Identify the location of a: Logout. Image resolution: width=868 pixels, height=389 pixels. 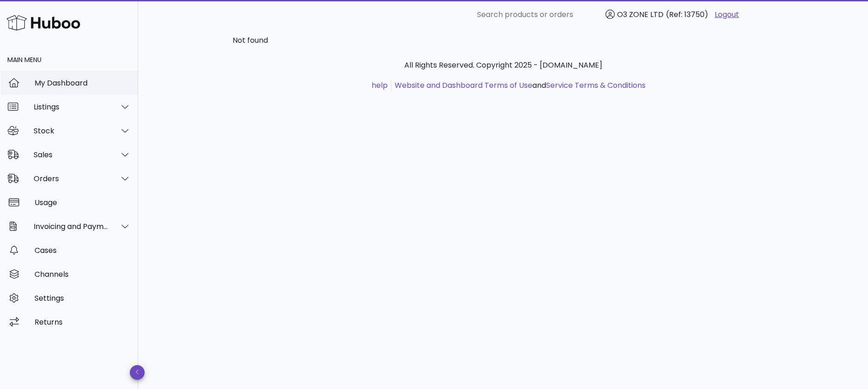
(727, 15).